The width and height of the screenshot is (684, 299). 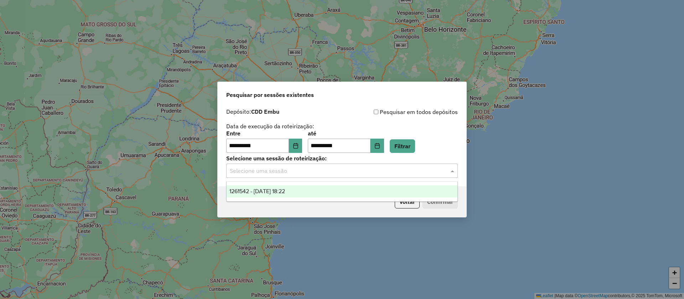 What do you see at coordinates (270, 126) in the screenshot?
I see `label: Data de execução da roteirização:` at bounding box center [270, 126].